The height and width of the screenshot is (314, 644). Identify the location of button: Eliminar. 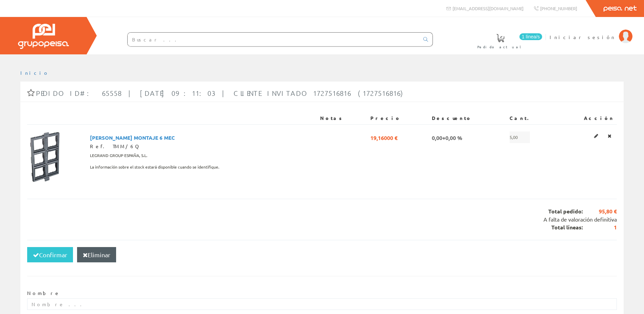
(97, 255).